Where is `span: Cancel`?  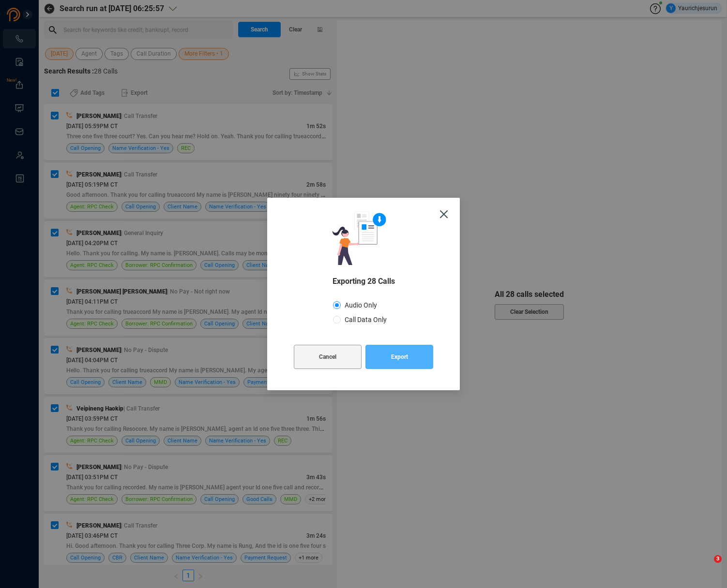 span: Cancel is located at coordinates (327, 357).